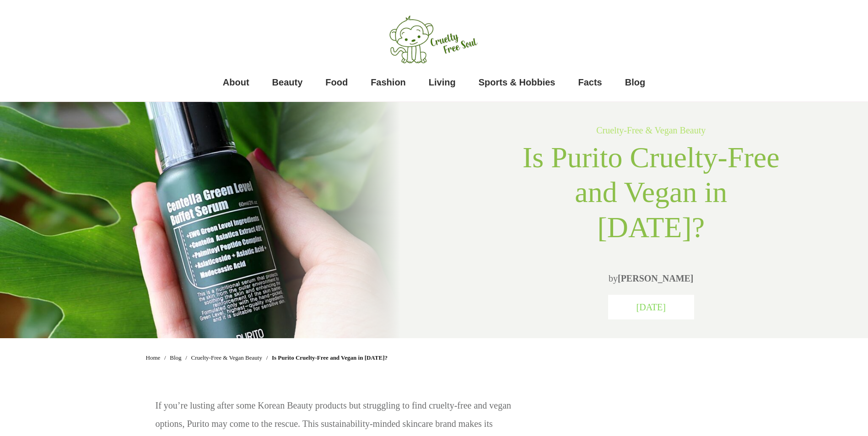  I want to click on a: Facts, so click(590, 83).